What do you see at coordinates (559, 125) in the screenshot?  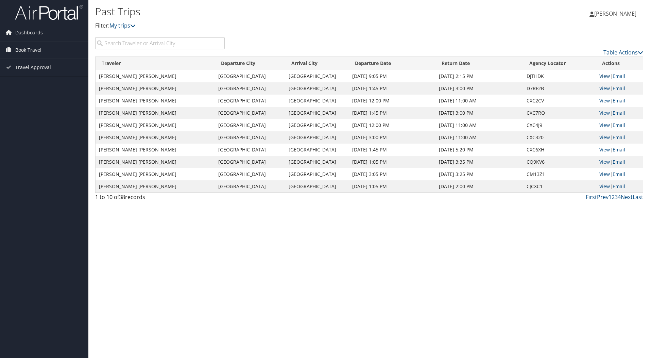 I see `td: CXC4J9` at bounding box center [559, 125].